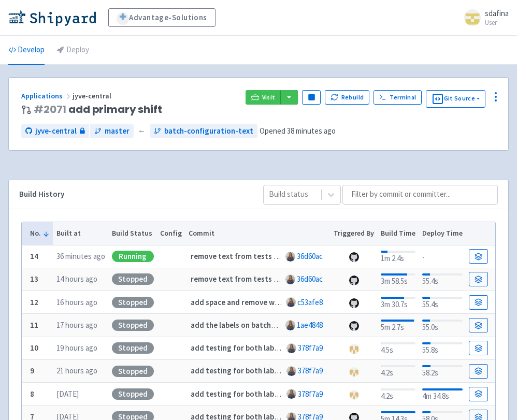 This screenshot has height=420, width=517. What do you see at coordinates (442, 325) in the screenshot?
I see `div: 55.0s` at bounding box center [442, 325].